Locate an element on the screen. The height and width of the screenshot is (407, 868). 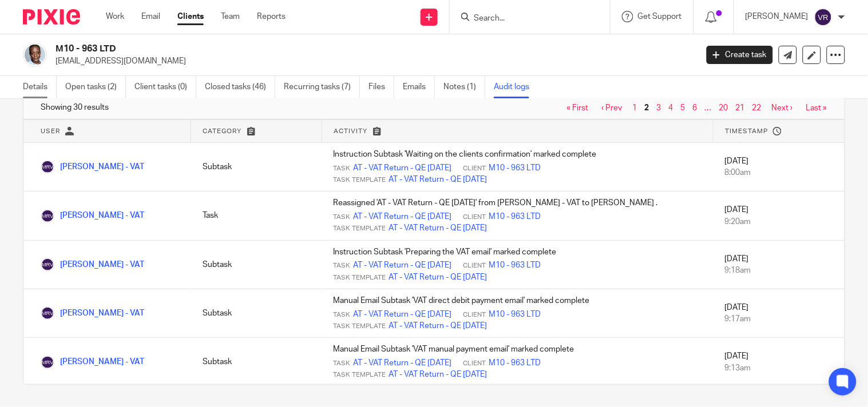
td: Manual Email Subtask 'VAT manual payment email' marked complete is located at coordinates (518, 362).